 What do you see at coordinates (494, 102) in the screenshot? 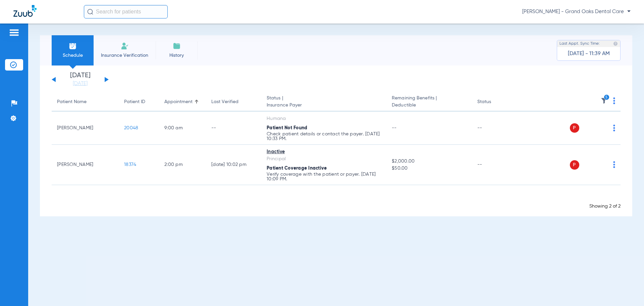
I see `th: Status` at bounding box center [494, 102].